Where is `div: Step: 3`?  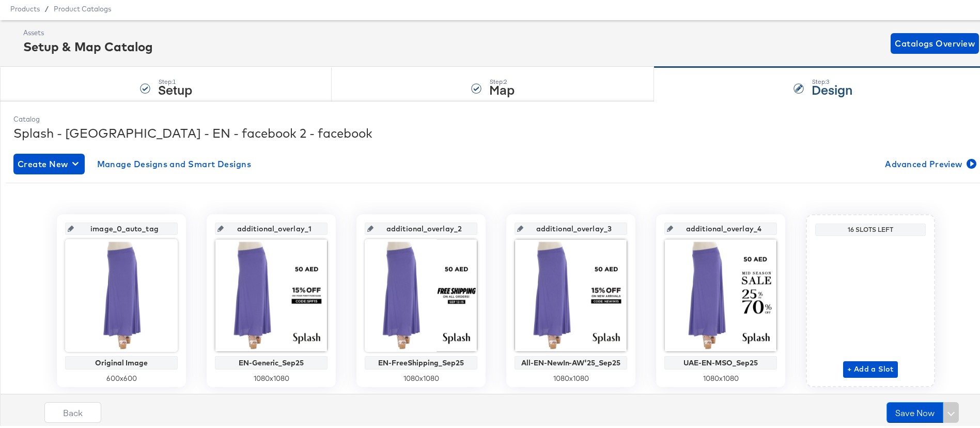 div: Step: 3 is located at coordinates (832, 79).